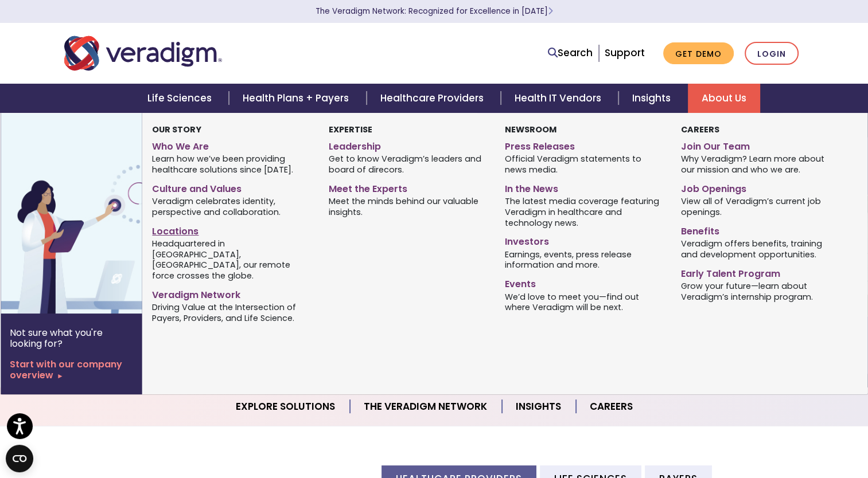 The width and height of the screenshot is (868, 478). What do you see at coordinates (771, 53) in the screenshot?
I see `a: Login` at bounding box center [771, 53].